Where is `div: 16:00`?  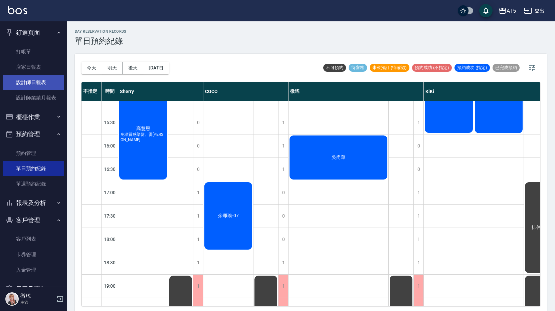
div: 16:00 is located at coordinates (110, 146).